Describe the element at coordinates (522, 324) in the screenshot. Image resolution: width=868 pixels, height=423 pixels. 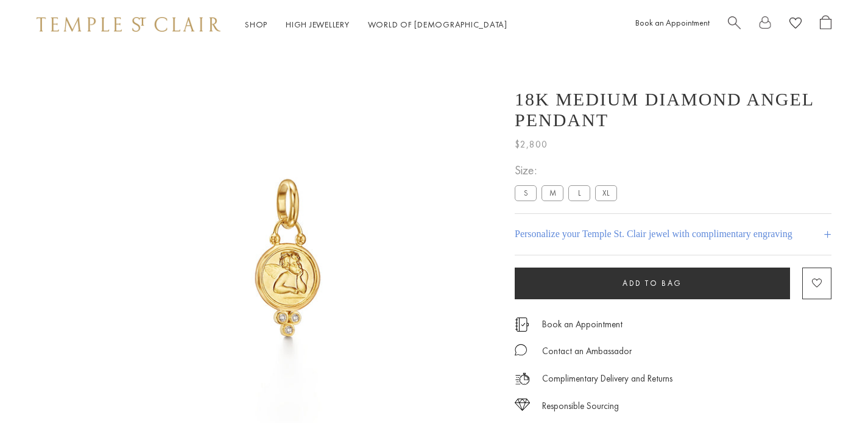
I see `img: icon_appointment.svg` at that location.